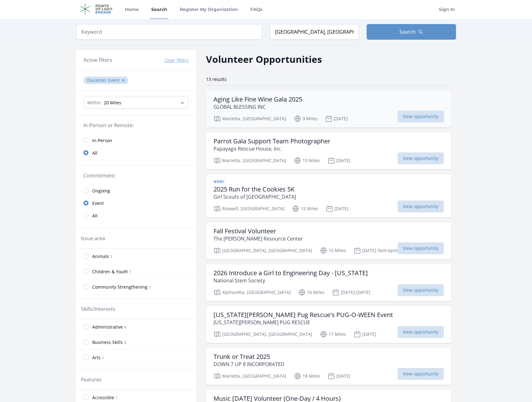  Describe the element at coordinates (169, 32) in the screenshot. I see `input: Keyword` at that location.